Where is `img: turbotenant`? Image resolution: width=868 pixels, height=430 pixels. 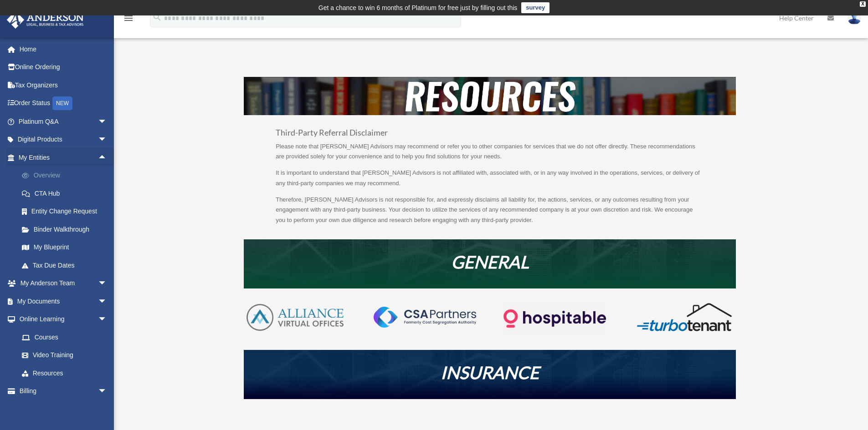 img: turbotenant is located at coordinates (684, 317).